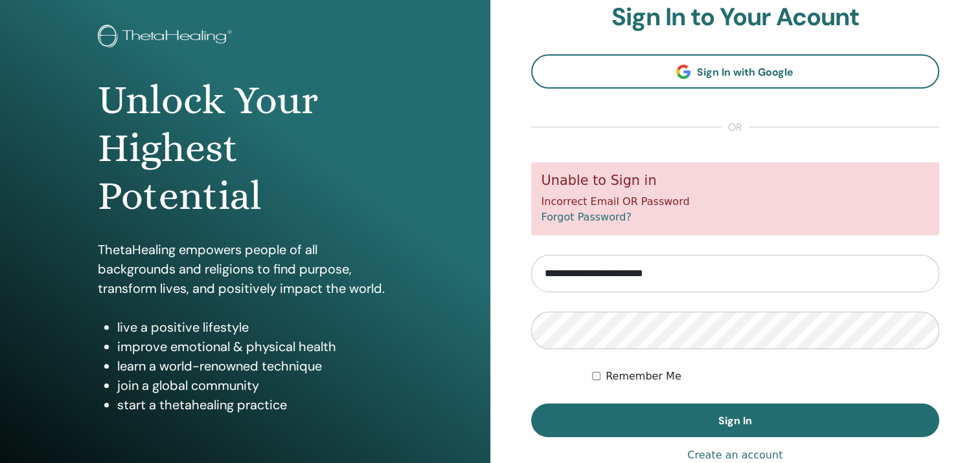 The width and height of the screenshot is (980, 463). What do you see at coordinates (245, 148) in the screenshot?
I see `h1: Unlock Your Highest Potential` at bounding box center [245, 148].